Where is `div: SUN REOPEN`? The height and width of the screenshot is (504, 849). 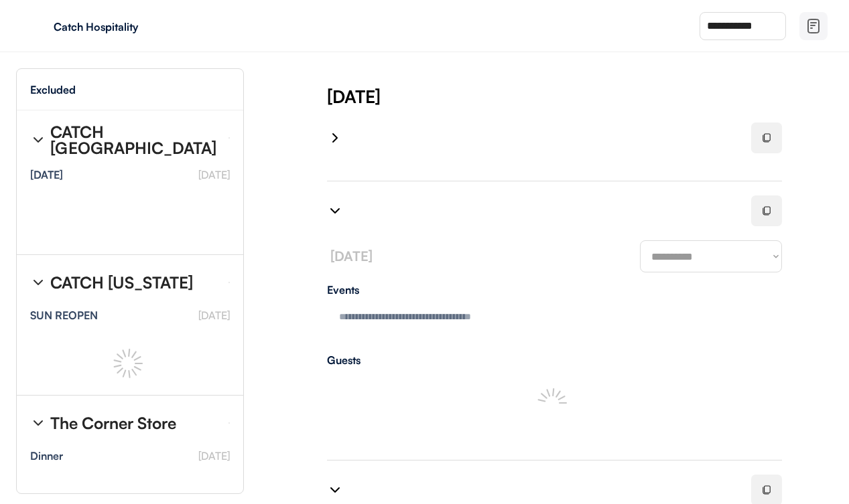
div: SUN REOPEN is located at coordinates (64, 316).